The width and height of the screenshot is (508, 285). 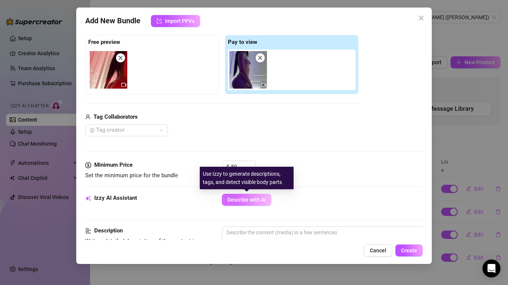 What do you see at coordinates (88, 231) in the screenshot?
I see `span: align-left` at bounding box center [88, 231].